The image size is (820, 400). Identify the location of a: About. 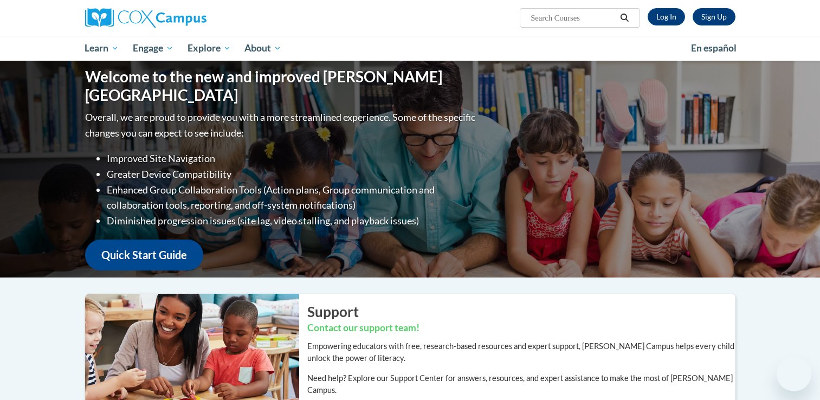
(263, 48).